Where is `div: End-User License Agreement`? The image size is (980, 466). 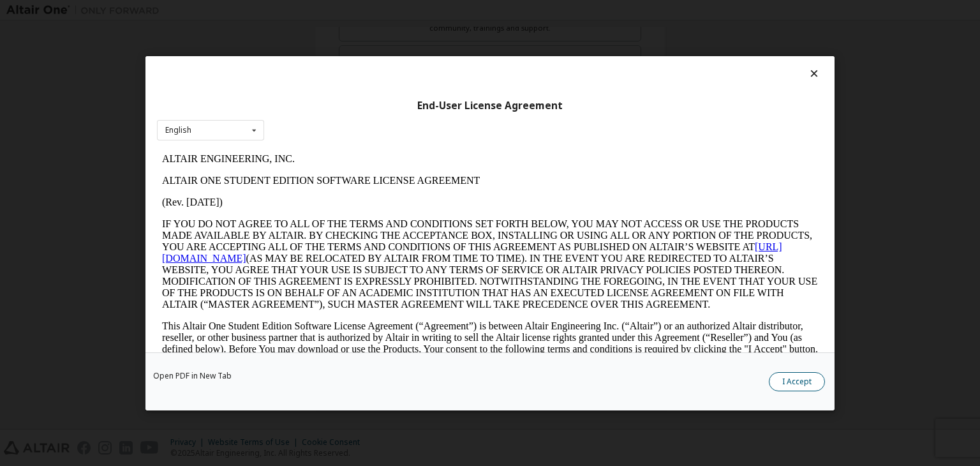
div: End-User License Agreement is located at coordinates (490, 105).